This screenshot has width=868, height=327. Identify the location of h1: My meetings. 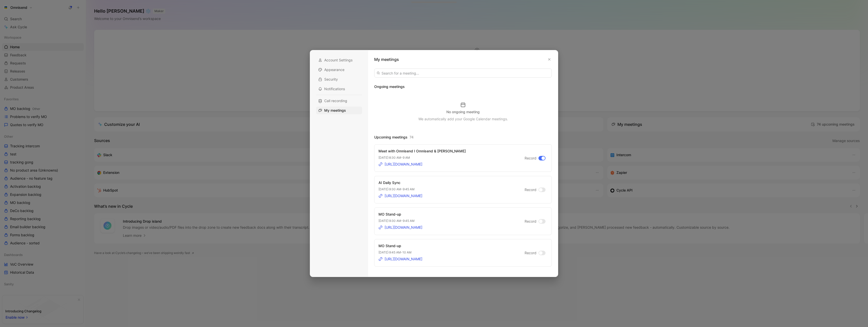
(386, 59).